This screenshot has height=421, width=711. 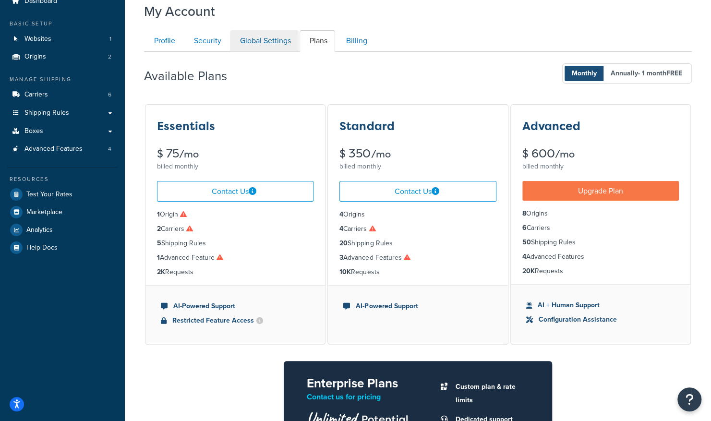 I want to click on a: Upgrade Plan, so click(x=601, y=191).